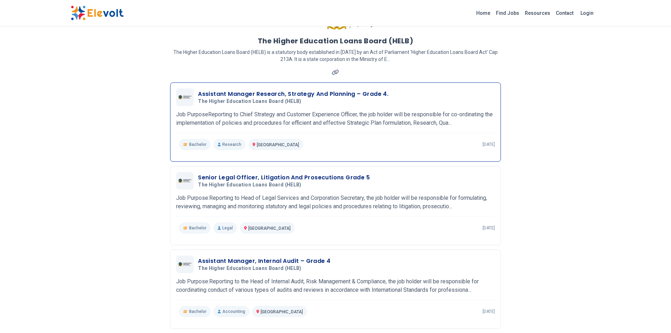  I want to click on a: Contact, so click(565, 13).